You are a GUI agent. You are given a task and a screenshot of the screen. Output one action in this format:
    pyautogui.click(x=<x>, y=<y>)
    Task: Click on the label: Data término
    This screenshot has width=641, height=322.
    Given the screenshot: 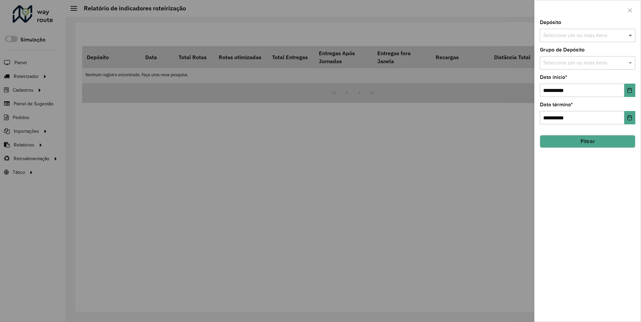 What is the action you would take?
    pyautogui.click(x=556, y=105)
    